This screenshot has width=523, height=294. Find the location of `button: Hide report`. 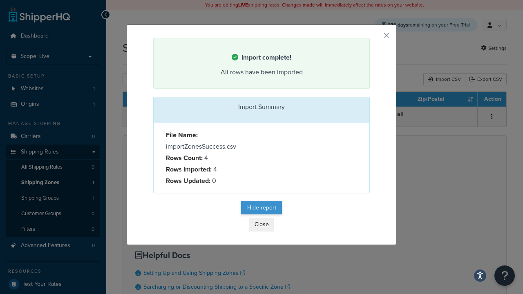

button: Hide report is located at coordinates (261, 208).